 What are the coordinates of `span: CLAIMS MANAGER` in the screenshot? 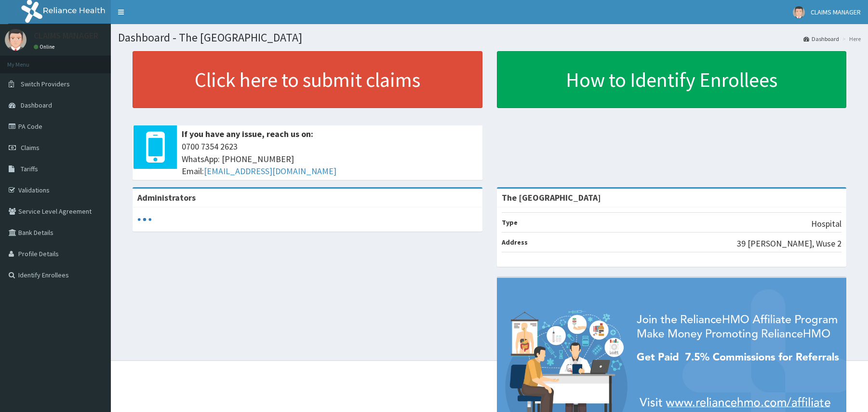 It's located at (836, 12).